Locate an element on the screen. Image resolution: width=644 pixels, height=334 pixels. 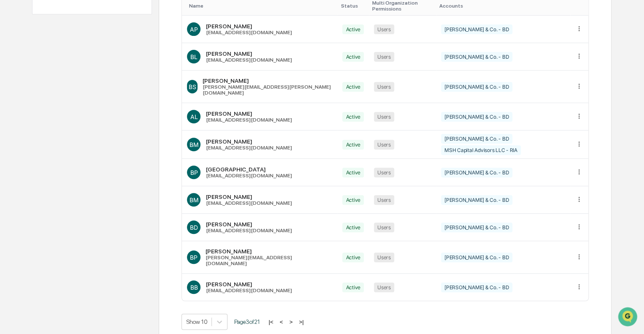
span: Data Lookup is located at coordinates (35, 127).